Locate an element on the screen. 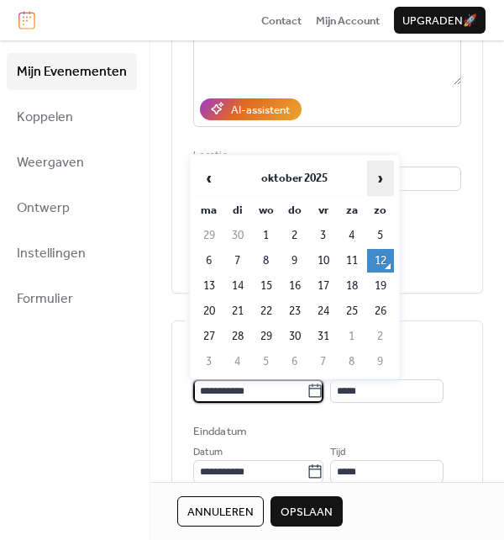  span: Ontwerp is located at coordinates (43, 209).